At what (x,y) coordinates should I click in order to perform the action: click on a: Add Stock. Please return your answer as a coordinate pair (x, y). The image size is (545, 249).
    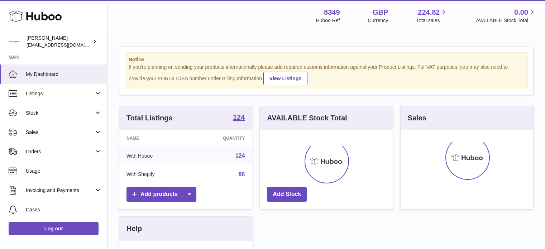
    Looking at the image, I should click on (287, 194).